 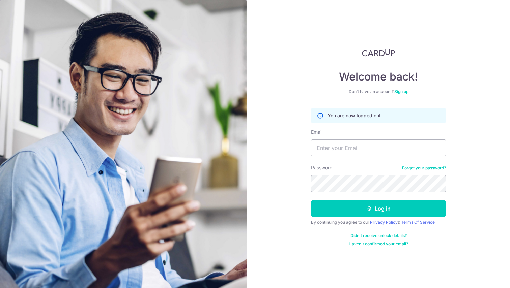 What do you see at coordinates (322, 168) in the screenshot?
I see `label: Password` at bounding box center [322, 168].